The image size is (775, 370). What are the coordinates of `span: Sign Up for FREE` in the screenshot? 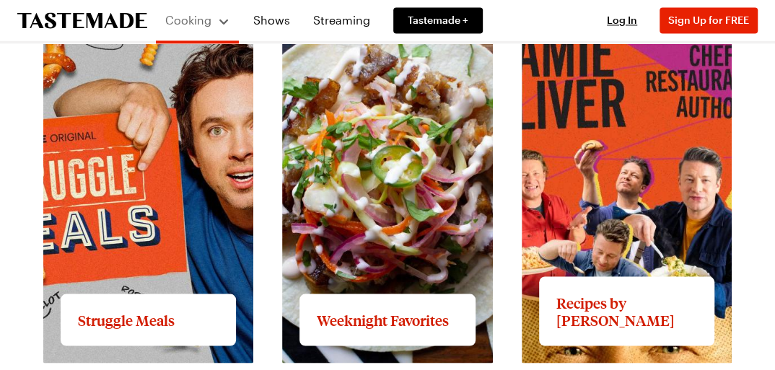 It's located at (708, 19).